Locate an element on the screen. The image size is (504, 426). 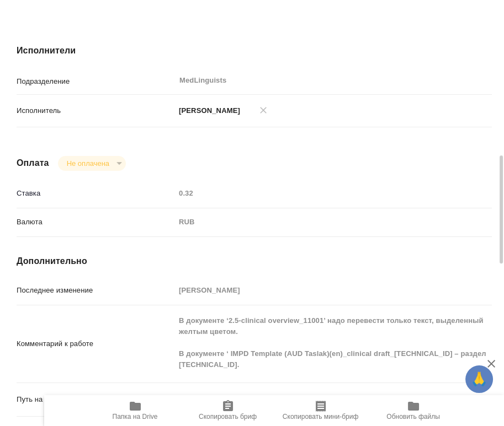
p: Путь на drive is located at coordinates (95, 400).